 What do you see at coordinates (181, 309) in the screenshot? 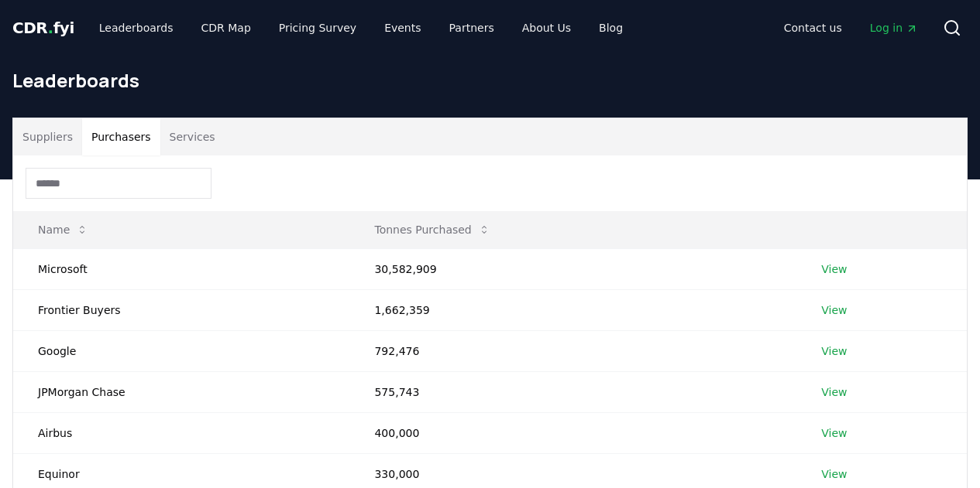
I see `td: Frontier Buyers` at bounding box center [181, 309].